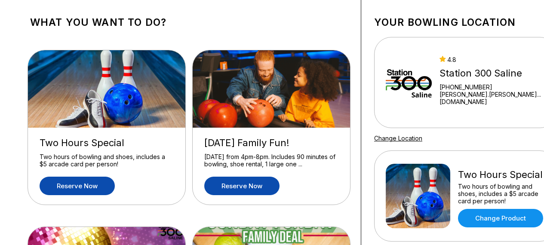 The height and width of the screenshot is (245, 544). What do you see at coordinates (501, 218) in the screenshot?
I see `a: Change Product` at bounding box center [501, 218].